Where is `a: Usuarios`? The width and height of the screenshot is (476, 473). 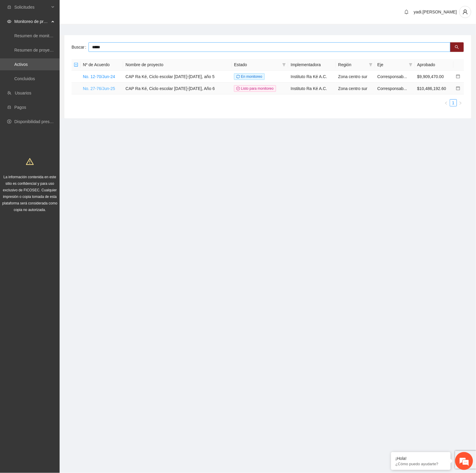 a: Usuarios is located at coordinates (23, 93).